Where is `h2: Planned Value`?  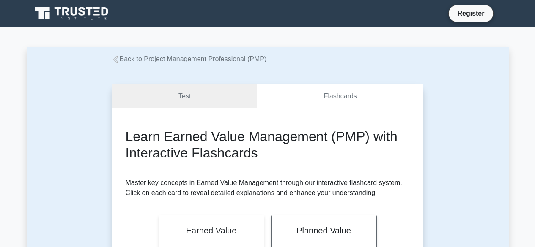 h2: Planned Value is located at coordinates (324, 231).